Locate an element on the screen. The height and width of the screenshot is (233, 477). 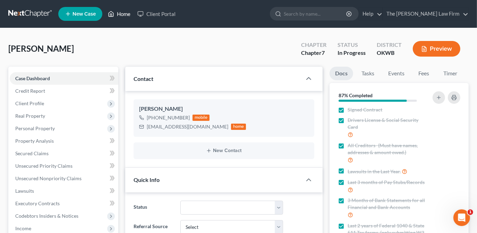
span: Case Dashboard is located at coordinates (33, 78).